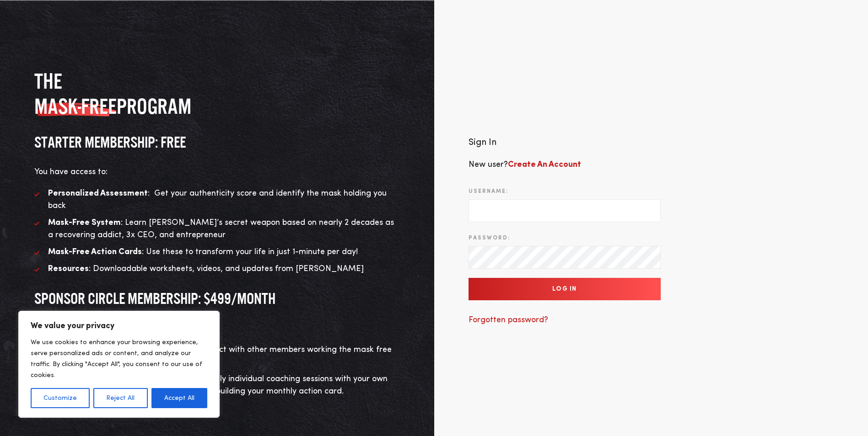  Describe the element at coordinates (98, 193) in the screenshot. I see `strong: Personalized Assessment` at that location.